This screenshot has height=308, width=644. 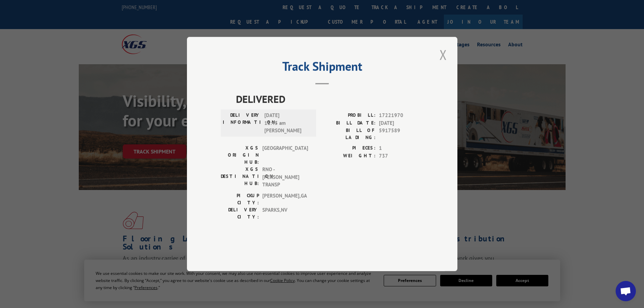 I want to click on label: BILL OF LADING:, so click(x=349, y=134).